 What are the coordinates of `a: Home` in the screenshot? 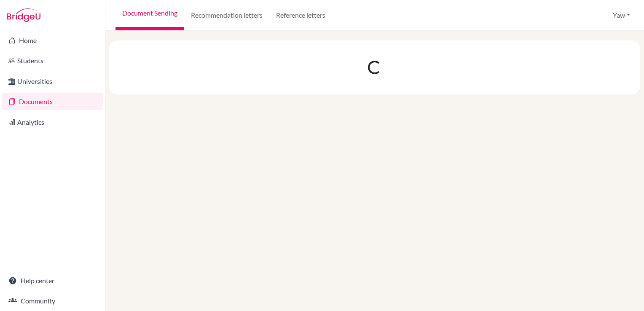 It's located at (52, 40).